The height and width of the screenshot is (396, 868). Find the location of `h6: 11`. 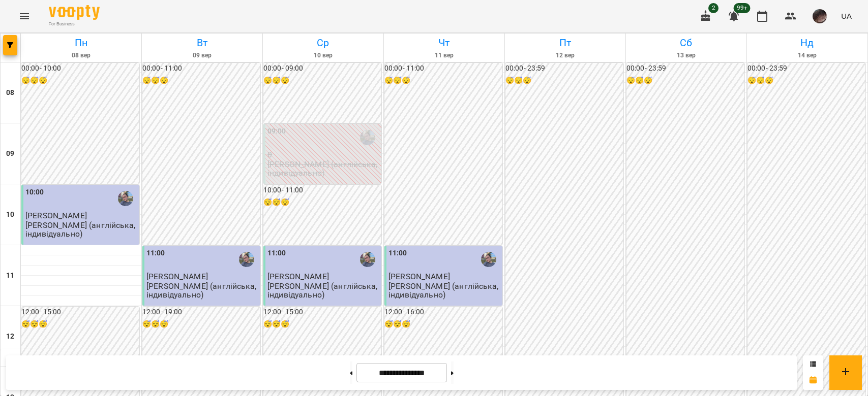

h6: 11 is located at coordinates (10, 276).